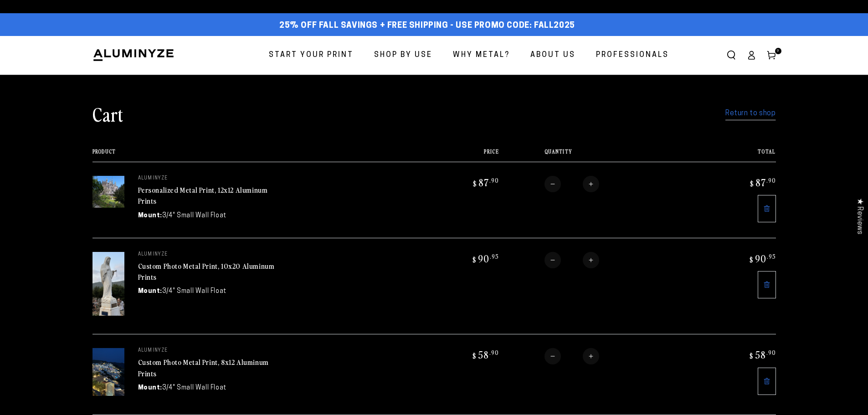  I want to click on span: Shop By Use, so click(403, 55).